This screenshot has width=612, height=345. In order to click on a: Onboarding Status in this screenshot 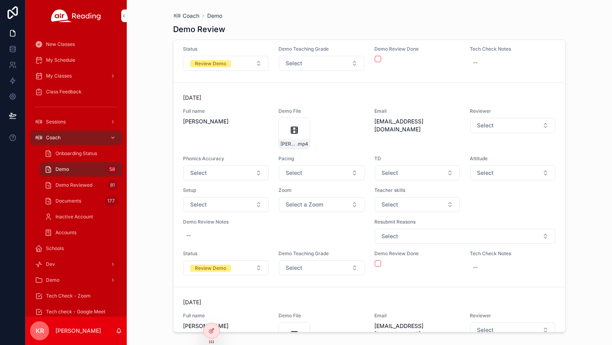, I will do `click(81, 154)`.